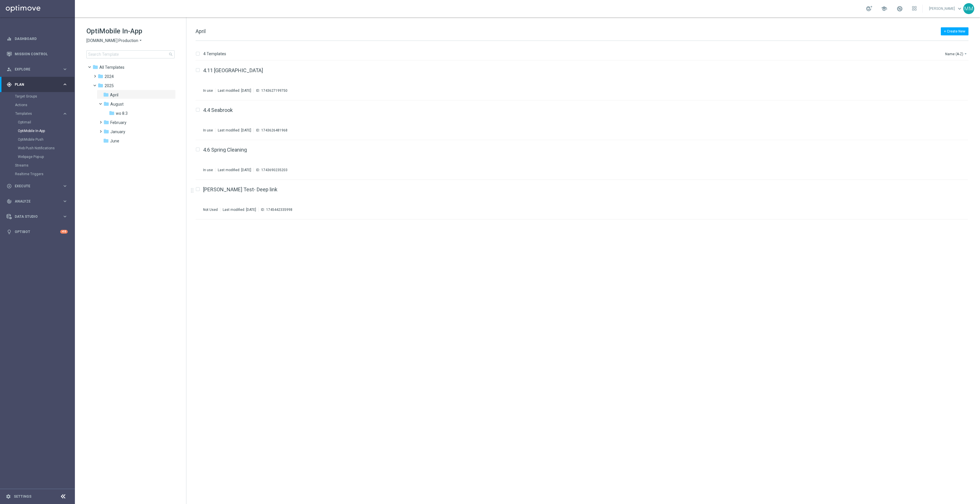  I want to click on div: person_search Explore keyboard_arrow_right, so click(37, 70).